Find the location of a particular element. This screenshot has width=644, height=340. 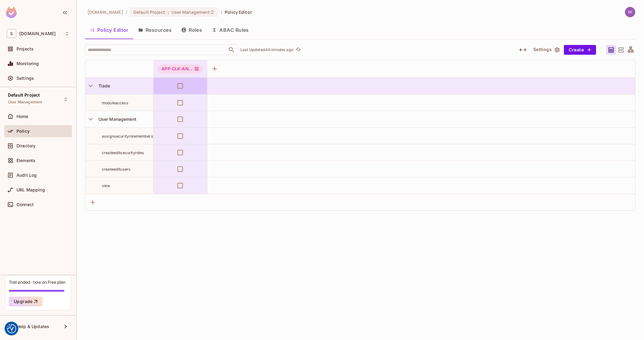

span: S is located at coordinates (12, 34).